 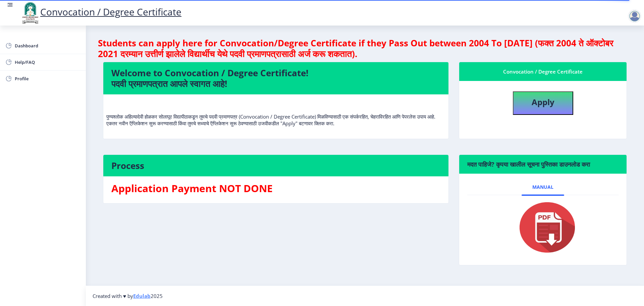 I want to click on a: Edulab, so click(x=142, y=296).